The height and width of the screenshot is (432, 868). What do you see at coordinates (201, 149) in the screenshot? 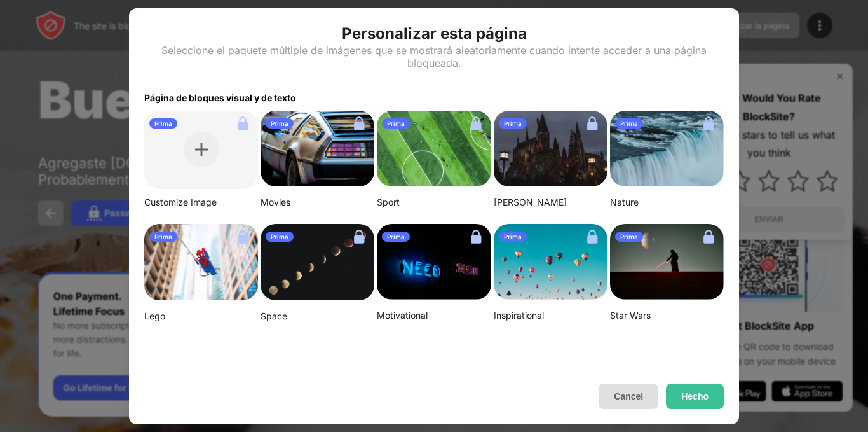
I see `img: plus.svg` at bounding box center [201, 149].